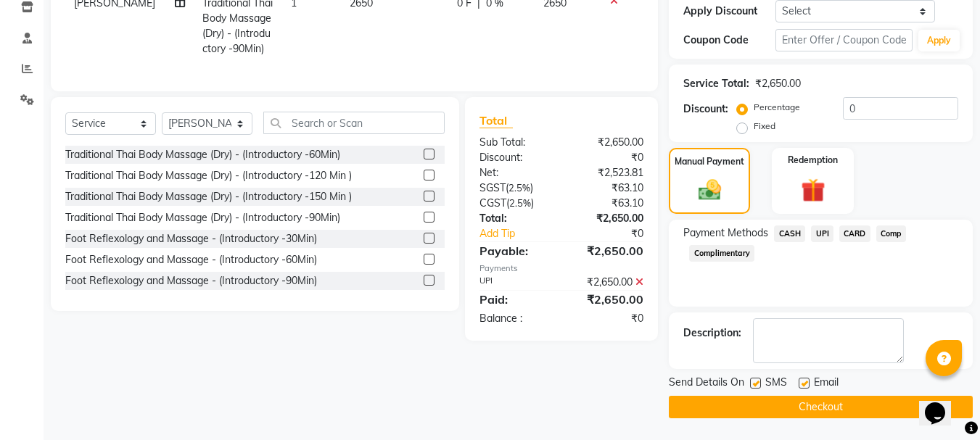  Describe the element at coordinates (722, 253) in the screenshot. I see `span: Complimentary` at that location.